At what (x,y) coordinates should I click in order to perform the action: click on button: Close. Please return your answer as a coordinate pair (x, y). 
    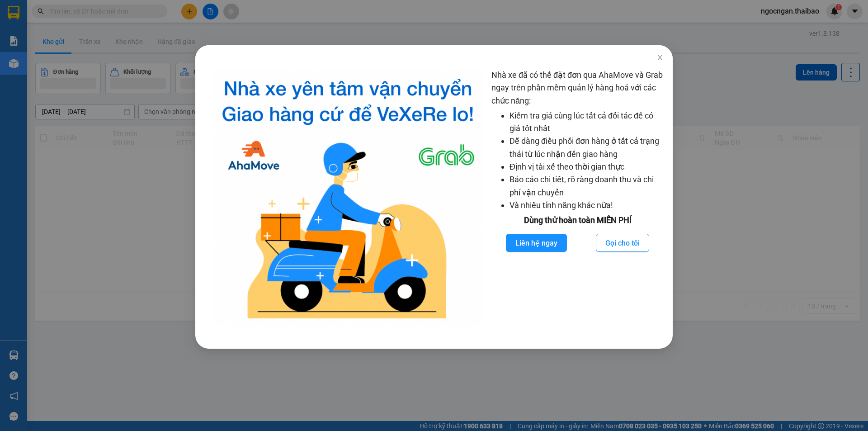
    Looking at the image, I should click on (660, 58).